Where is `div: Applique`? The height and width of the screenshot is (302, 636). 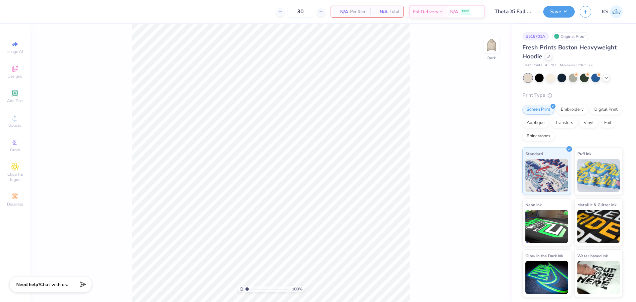
div: Applique is located at coordinates (536, 123).